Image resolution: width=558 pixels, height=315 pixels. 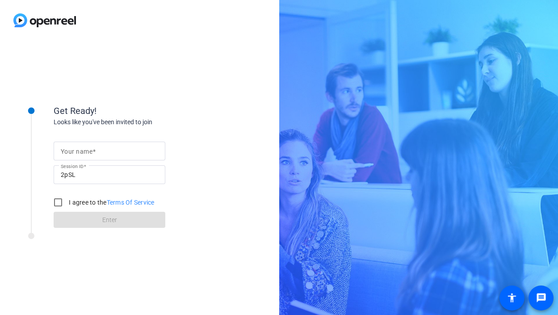 I want to click on mat-label: Your name, so click(x=76, y=151).